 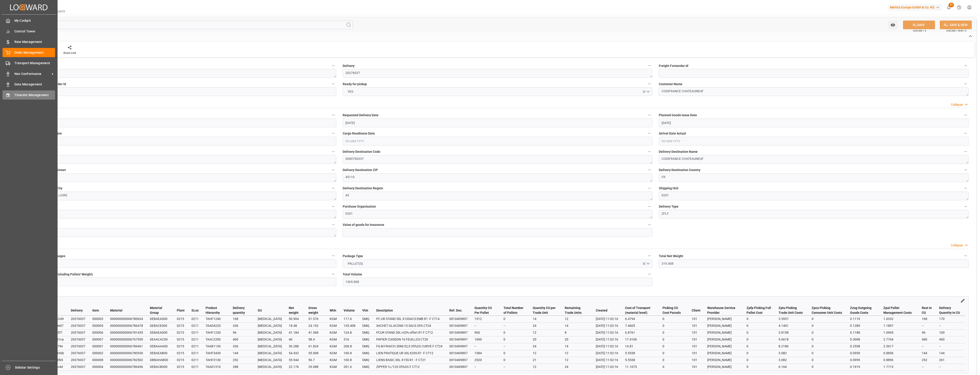 I want to click on span: Total Volume, so click(x=352, y=274).